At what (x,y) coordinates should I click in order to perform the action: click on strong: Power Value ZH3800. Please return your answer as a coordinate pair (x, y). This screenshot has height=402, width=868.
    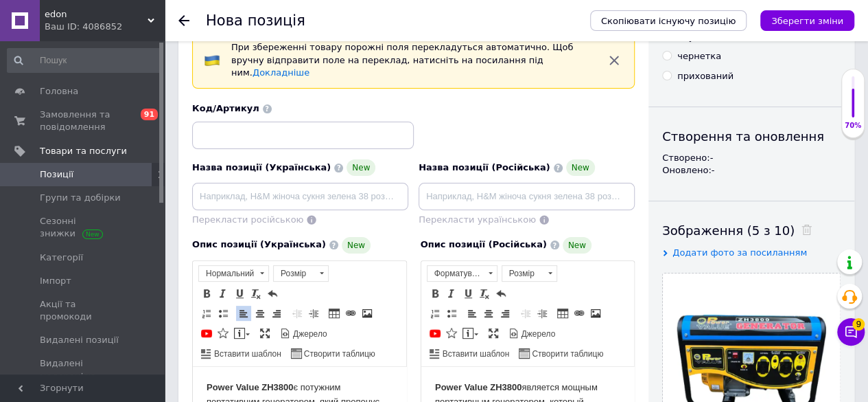
    Looking at the image, I should click on (57, 20).